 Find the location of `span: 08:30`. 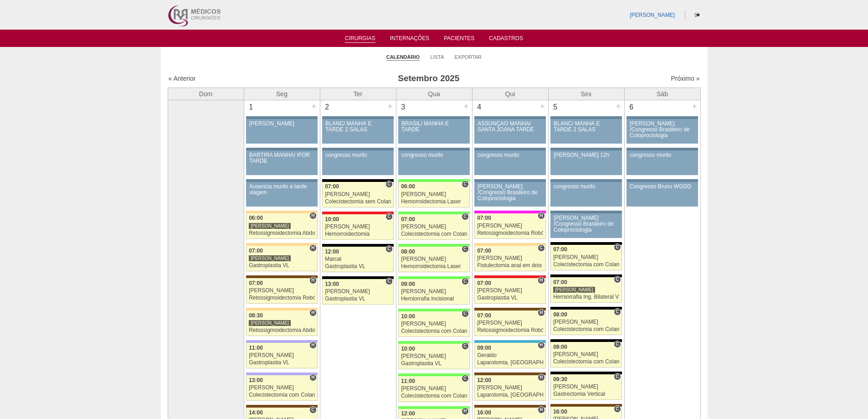

span: 08:30 is located at coordinates (255, 316).